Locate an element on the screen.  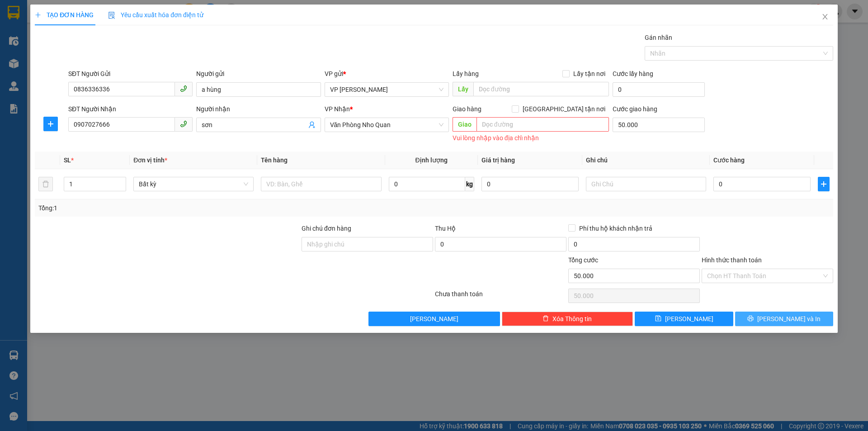
div: Vui lòng nhập vào địa chỉ nhận is located at coordinates (531, 138).